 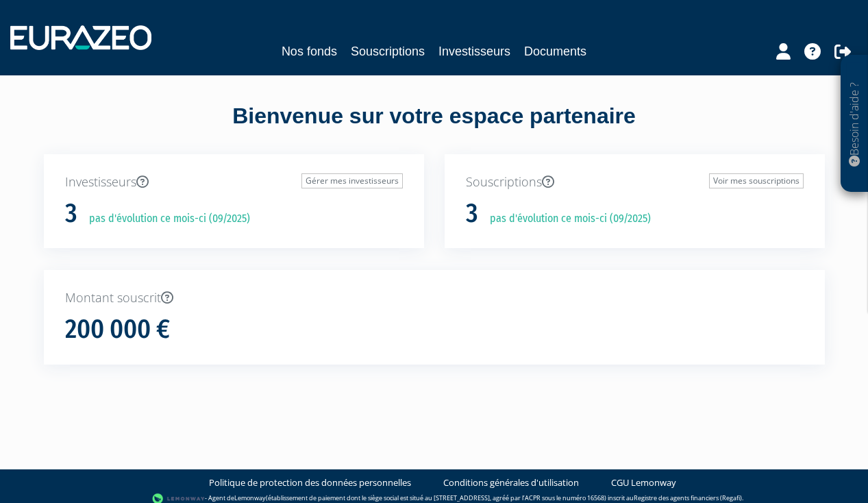 What do you see at coordinates (635, 183) in the screenshot?
I see `p: Souscriptions` at bounding box center [635, 183].